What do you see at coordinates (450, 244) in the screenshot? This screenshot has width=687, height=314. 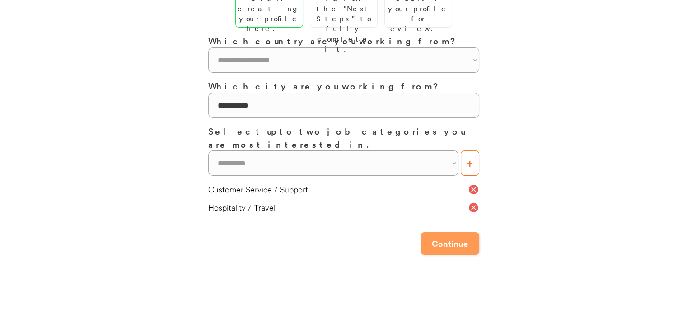 I see `button: Continue` at bounding box center [450, 244].